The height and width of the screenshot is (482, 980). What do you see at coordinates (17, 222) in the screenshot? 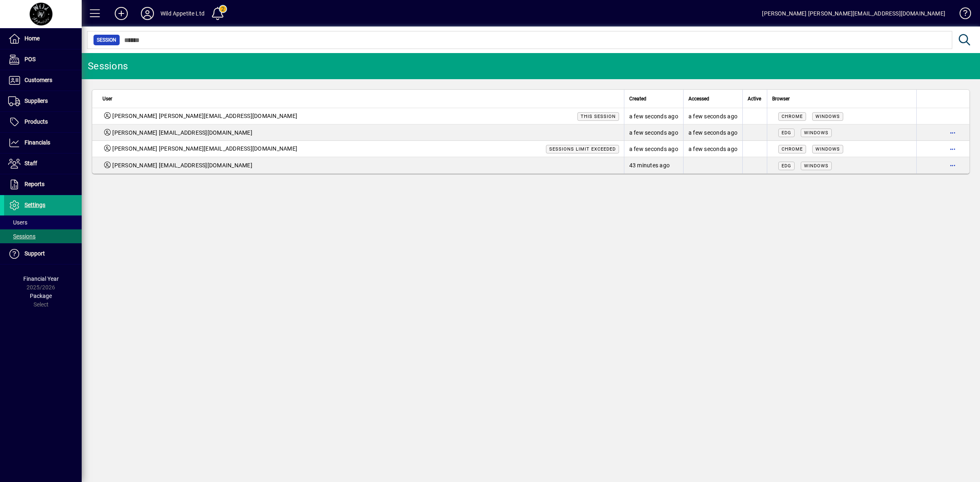
I see `span: Users` at bounding box center [17, 222].